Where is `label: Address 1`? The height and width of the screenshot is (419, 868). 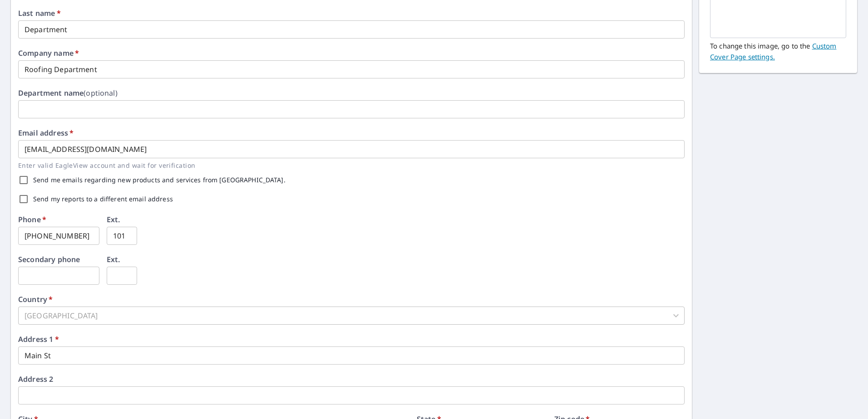
label: Address 1 is located at coordinates (39, 339).